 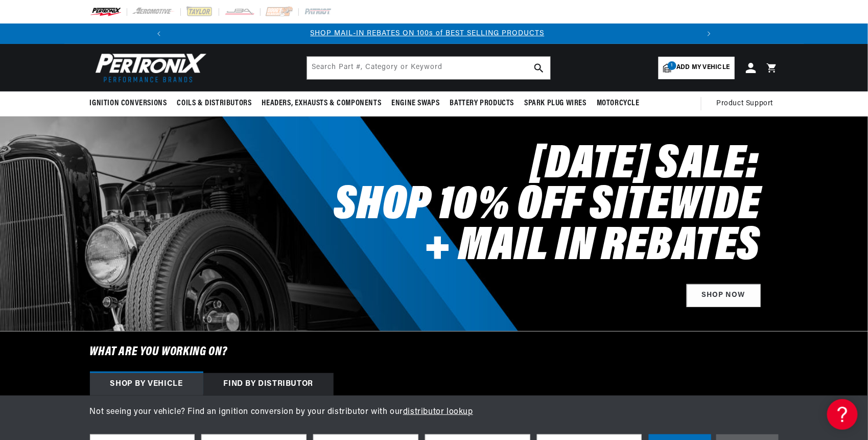 What do you see at coordinates (434, 413) in the screenshot?
I see `p: Not seeing your vehicle? Find an ignition conversion by your distributor with our` at bounding box center [434, 413].